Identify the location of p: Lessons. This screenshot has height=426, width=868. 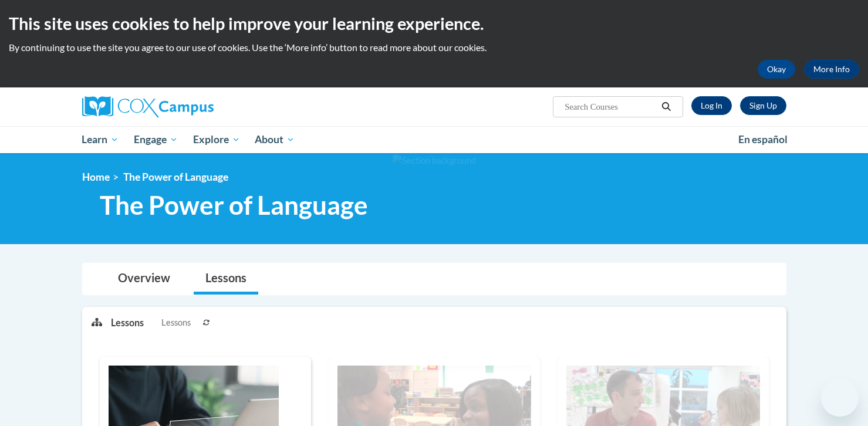
(127, 322).